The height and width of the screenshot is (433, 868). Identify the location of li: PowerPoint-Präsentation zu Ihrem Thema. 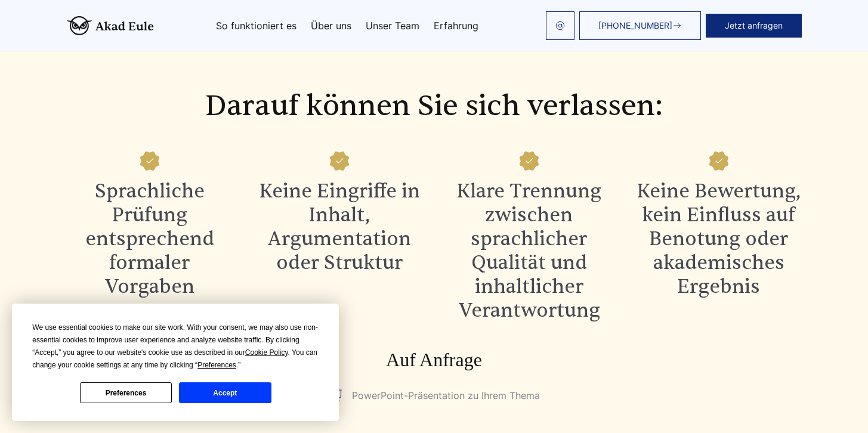
(434, 395).